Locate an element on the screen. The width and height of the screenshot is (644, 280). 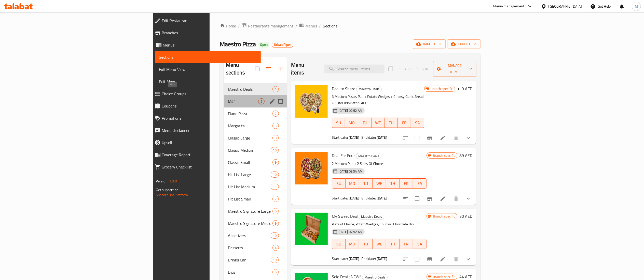
div: Classic Medium is located at coordinates (249, 150).